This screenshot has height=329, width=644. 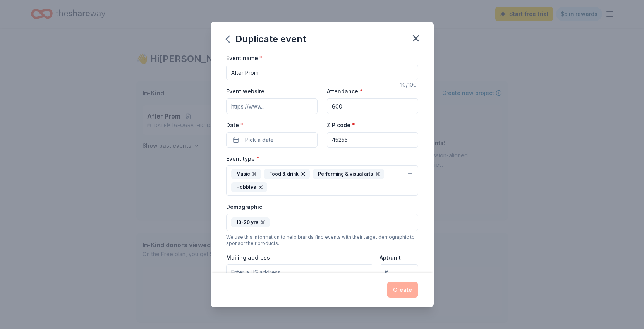 What do you see at coordinates (322, 240) in the screenshot?
I see `div: We use this information to help brands find events with their target demographic to sponsor their...` at bounding box center [322, 240].